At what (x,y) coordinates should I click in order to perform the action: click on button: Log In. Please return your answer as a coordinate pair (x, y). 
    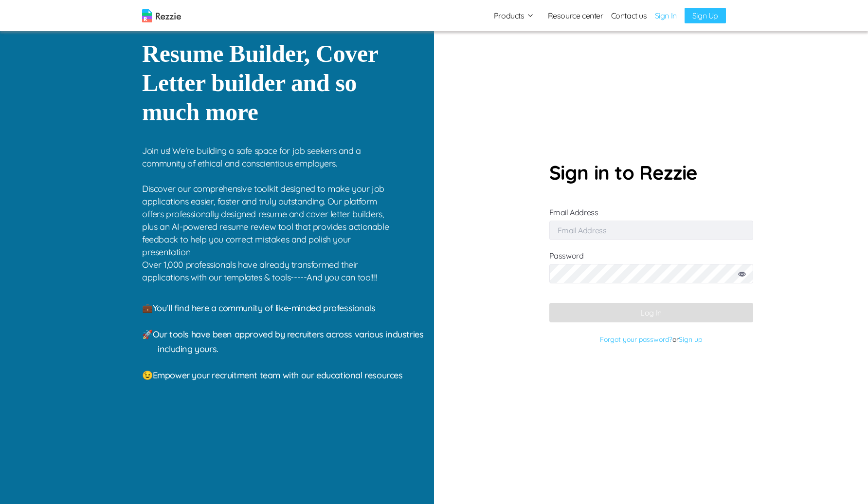
    Looking at the image, I should click on (651, 313).